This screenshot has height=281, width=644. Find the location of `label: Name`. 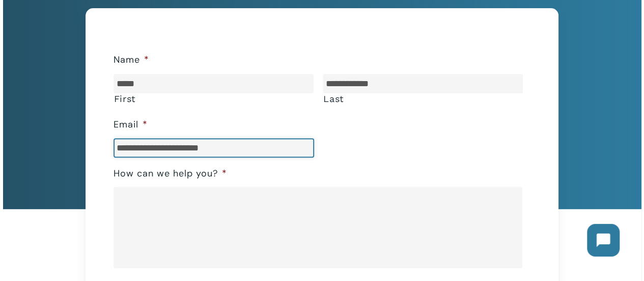

label: Name is located at coordinates (131, 60).